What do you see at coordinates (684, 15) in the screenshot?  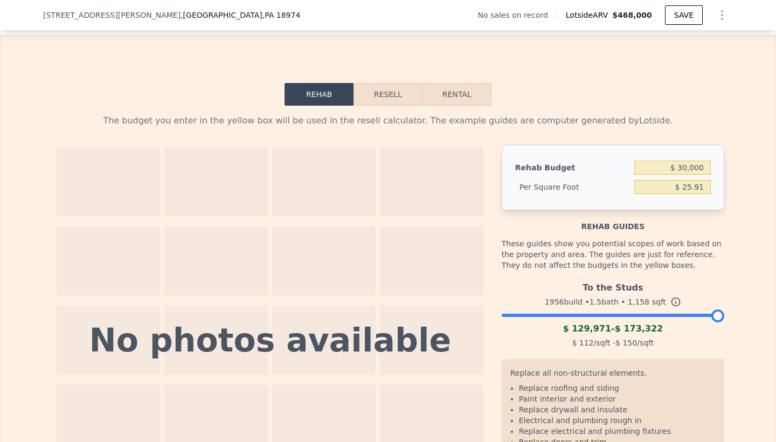 I see `button: SAVE` at bounding box center [684, 15].